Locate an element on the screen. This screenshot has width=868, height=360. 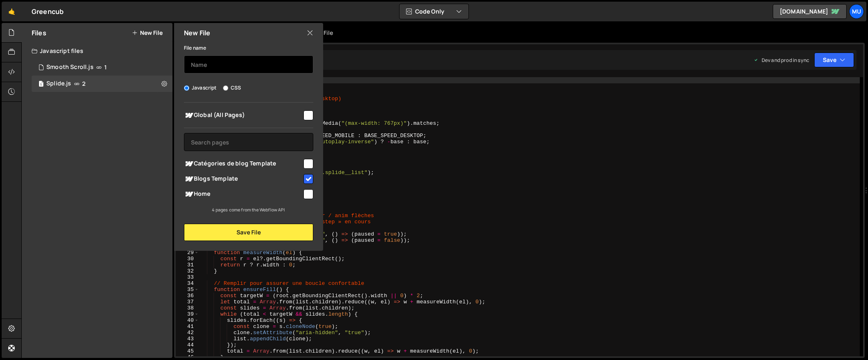
div: 16982/46575.js is located at coordinates (102, 68).